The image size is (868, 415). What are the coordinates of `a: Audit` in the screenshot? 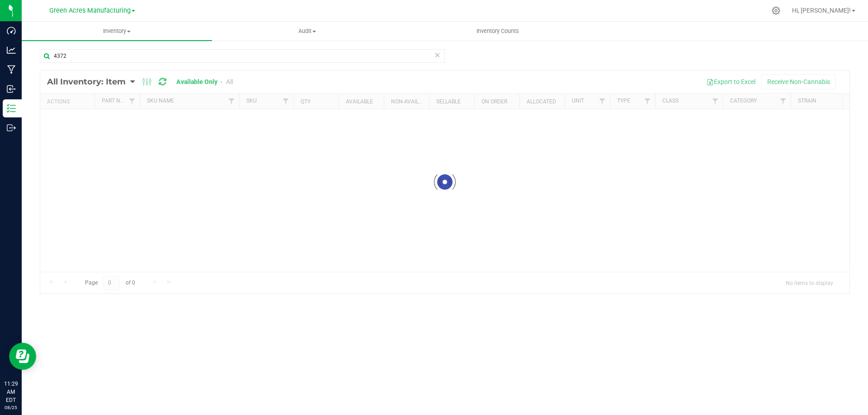 It's located at (307, 31).